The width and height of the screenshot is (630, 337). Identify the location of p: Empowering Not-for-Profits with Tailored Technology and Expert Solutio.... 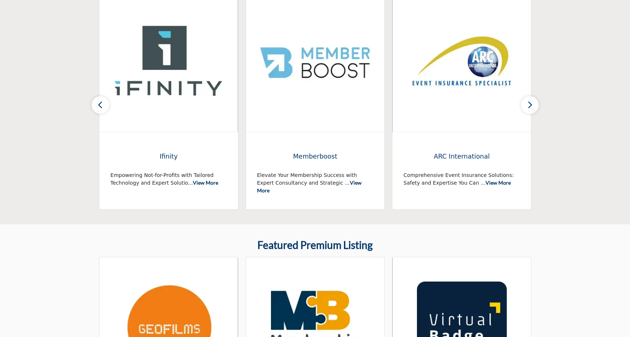
(169, 179).